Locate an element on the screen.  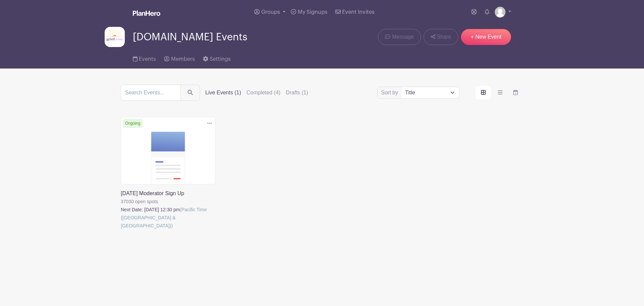
input: Search Events... is located at coordinates (151, 93).